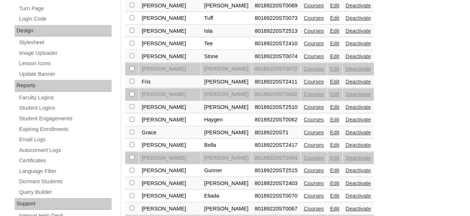  What do you see at coordinates (276, 170) in the screenshot?
I see `td: 80189220ST2515` at bounding box center [276, 170].